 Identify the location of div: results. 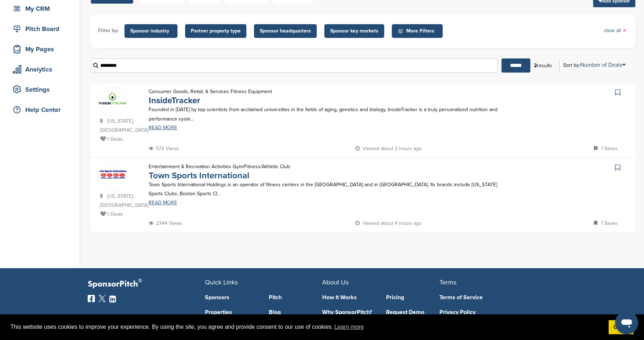
(543, 66).